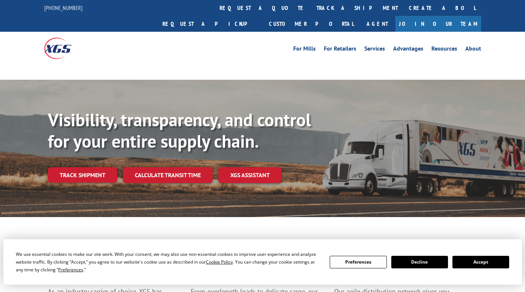 The width and height of the screenshot is (525, 292). I want to click on div: Cookie Consent Prompt, so click(263, 261).